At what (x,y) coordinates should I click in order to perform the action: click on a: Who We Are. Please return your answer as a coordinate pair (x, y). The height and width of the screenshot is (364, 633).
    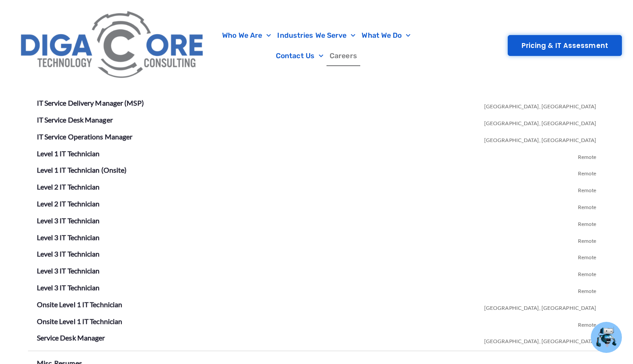
    Looking at the image, I should click on (246, 35).